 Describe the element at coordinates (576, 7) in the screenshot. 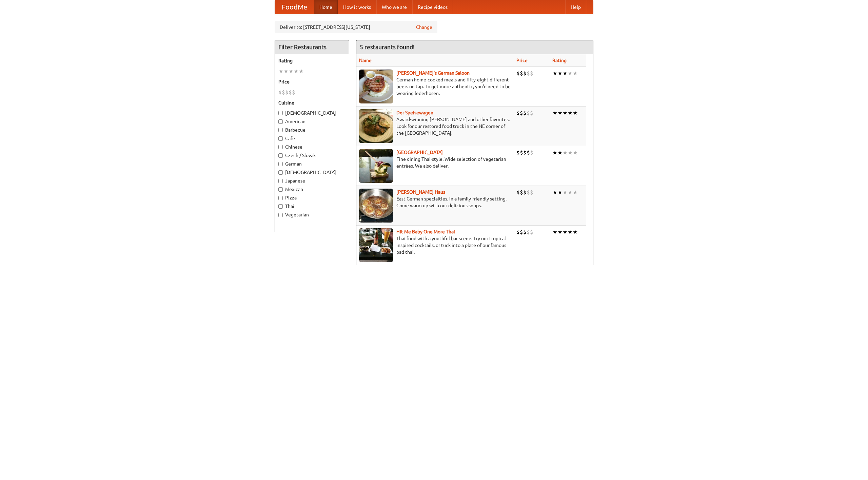

I see `a: Help` at that location.